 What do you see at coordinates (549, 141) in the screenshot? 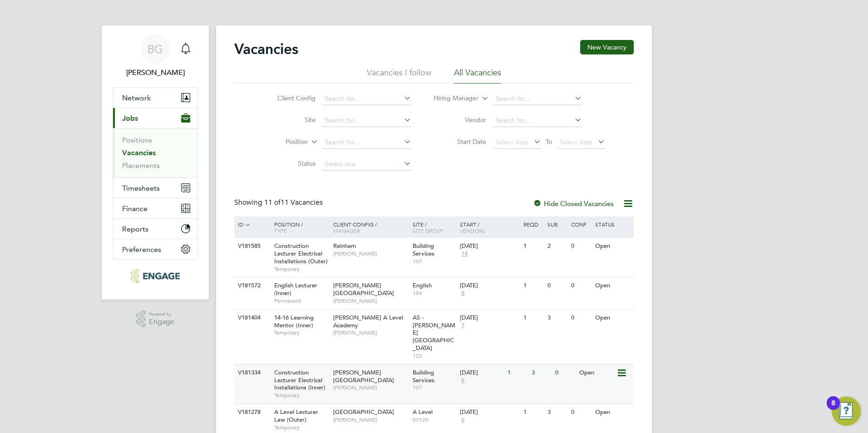
I see `span: To` at bounding box center [549, 141].